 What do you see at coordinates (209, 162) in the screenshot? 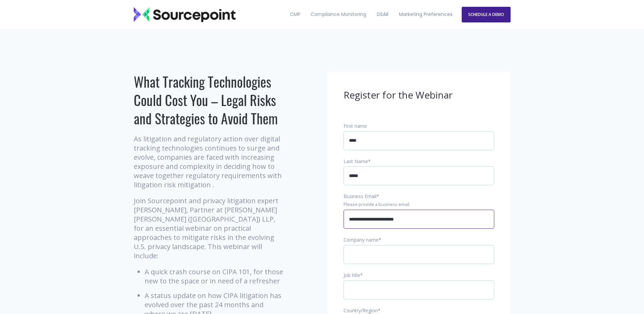
I see `p: As litigation and regulatory action over digital tracking technologies continues to surge and evo...` at bounding box center [209, 162].